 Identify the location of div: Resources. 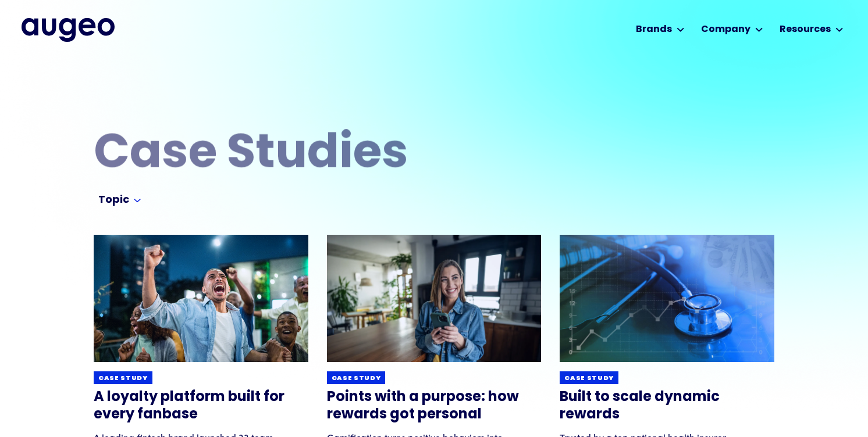
(806, 30).